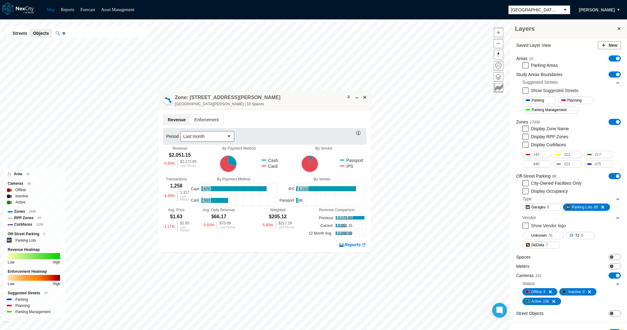 This screenshot has height=330, width=627. I want to click on span: Streets, so click(20, 33).